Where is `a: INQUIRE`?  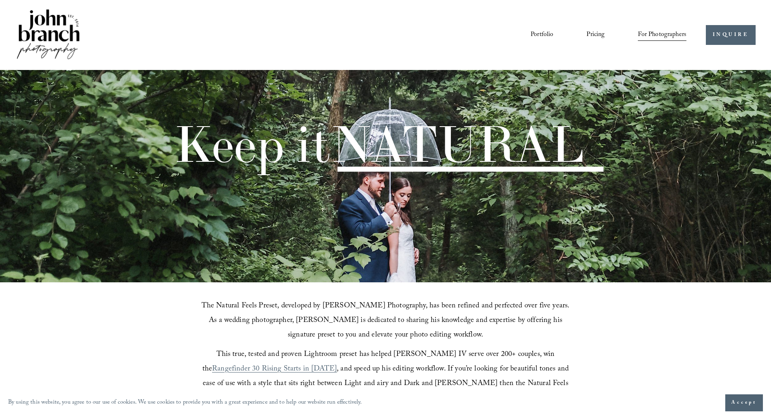 a: INQUIRE is located at coordinates (731, 35).